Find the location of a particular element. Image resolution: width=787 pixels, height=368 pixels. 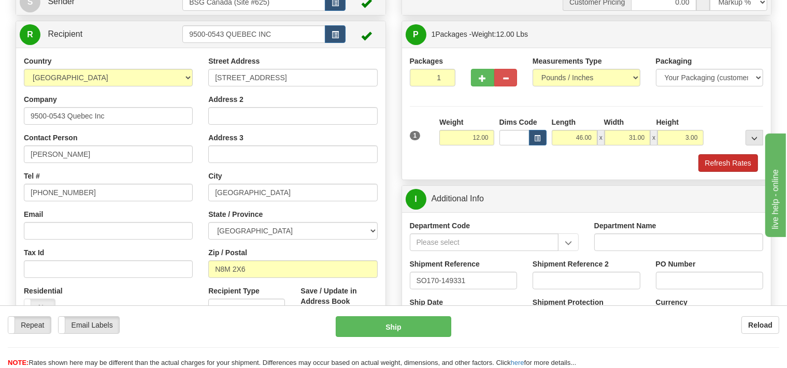

label: Length is located at coordinates (564, 122).